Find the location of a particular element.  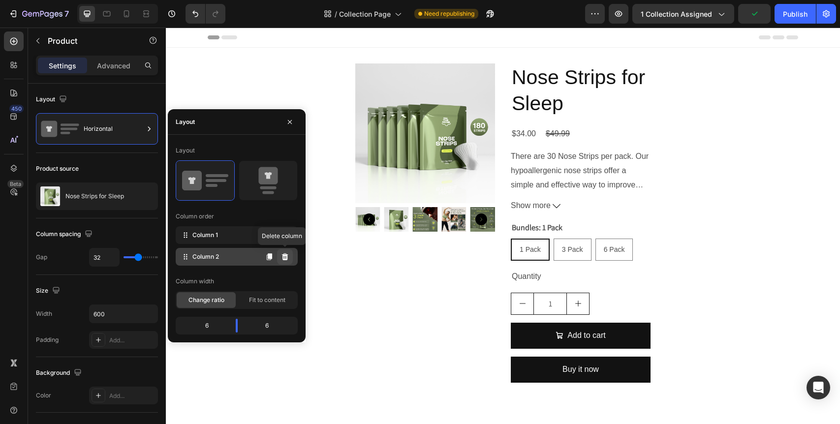

span: 6 Pack is located at coordinates (448, 222).